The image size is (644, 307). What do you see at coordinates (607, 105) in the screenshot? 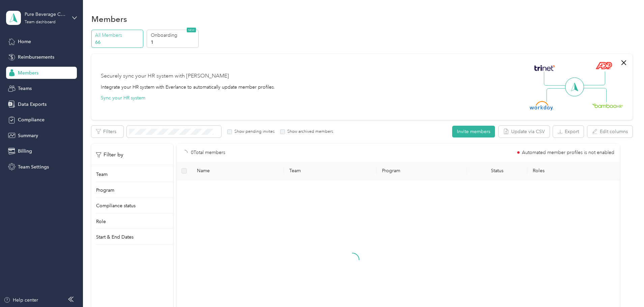
I see `img: BambooHR` at bounding box center [607, 105].